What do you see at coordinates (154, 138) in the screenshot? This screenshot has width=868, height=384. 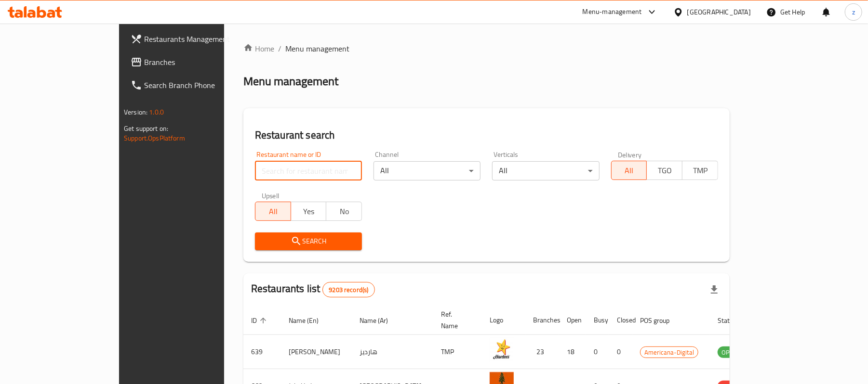 I see `a: Support.OpsPlatform` at bounding box center [154, 138].